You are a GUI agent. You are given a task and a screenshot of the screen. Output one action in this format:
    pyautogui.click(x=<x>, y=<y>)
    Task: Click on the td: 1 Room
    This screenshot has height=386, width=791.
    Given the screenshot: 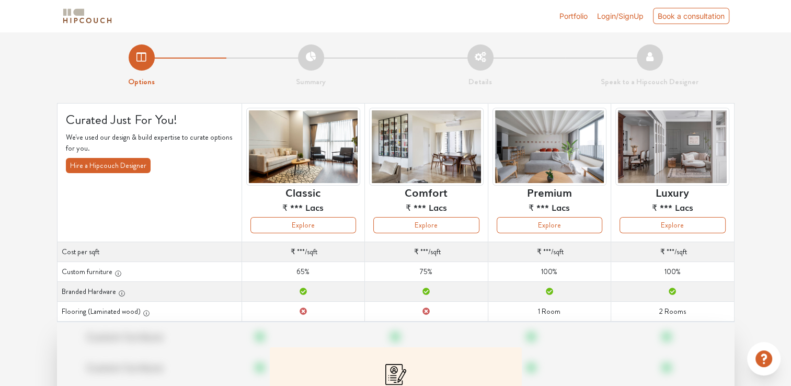 What is the action you would take?
    pyautogui.click(x=549, y=311)
    